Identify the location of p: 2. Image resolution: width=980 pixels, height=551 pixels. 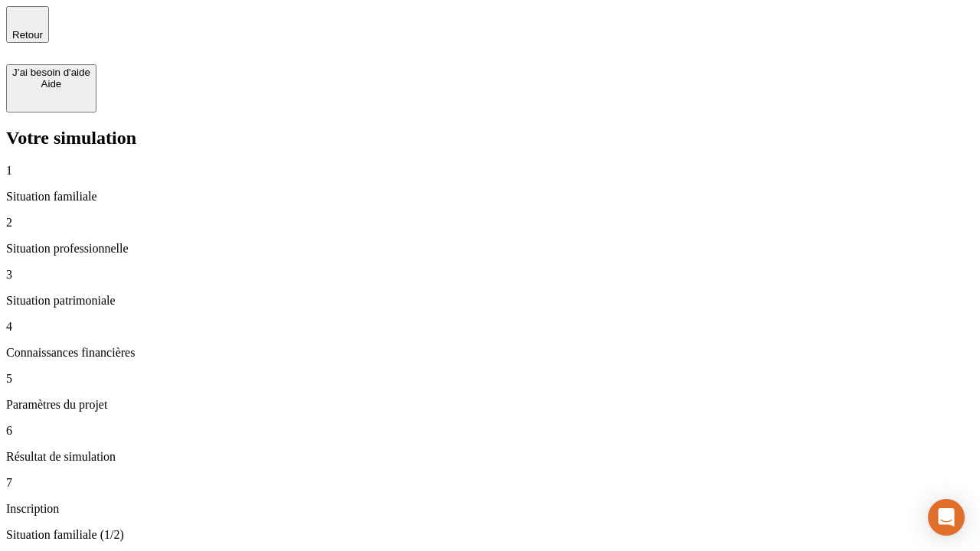
(490, 223).